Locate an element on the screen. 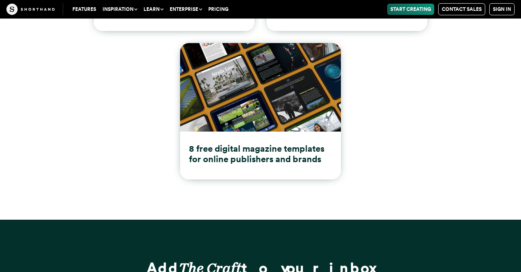 The image size is (521, 272). a: Start Creating is located at coordinates (411, 9).